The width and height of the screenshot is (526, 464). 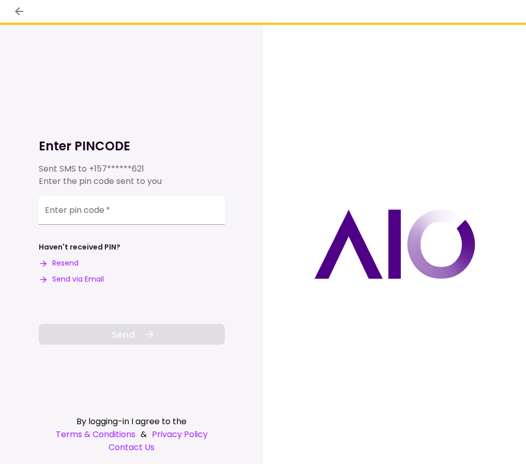 I want to click on button: Send via Email, so click(x=71, y=279).